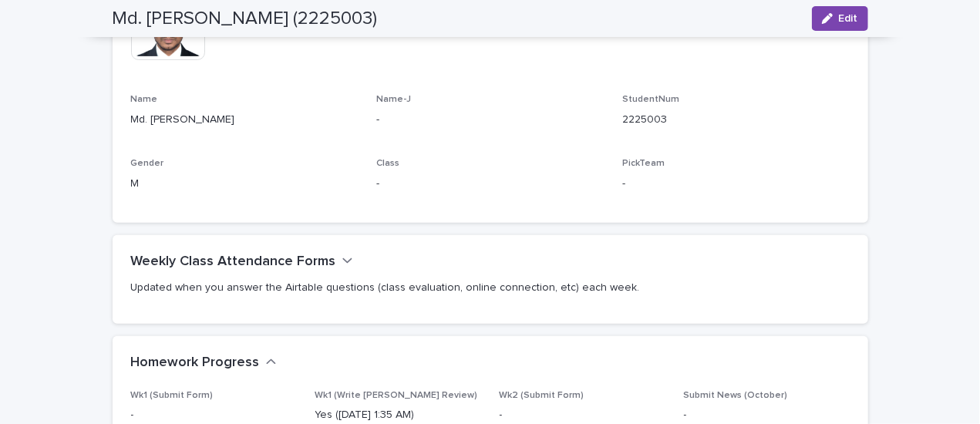  What do you see at coordinates (203, 363) in the screenshot?
I see `button: Homework Progress` at bounding box center [203, 363].